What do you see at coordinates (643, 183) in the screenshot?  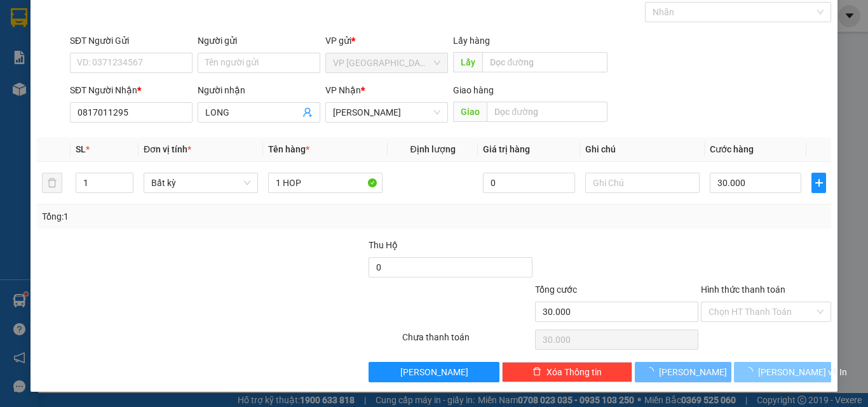 I see `input: Ghi Chú` at bounding box center [643, 183].